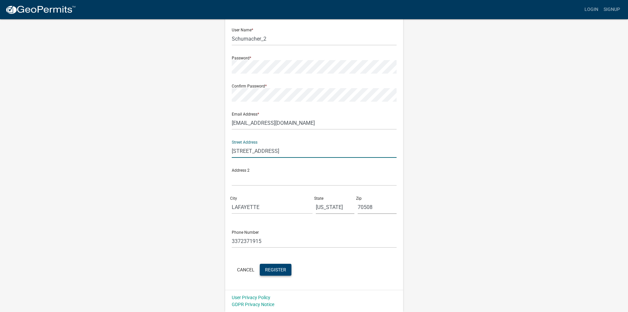 The image size is (628, 312). I want to click on a: Login, so click(591, 10).